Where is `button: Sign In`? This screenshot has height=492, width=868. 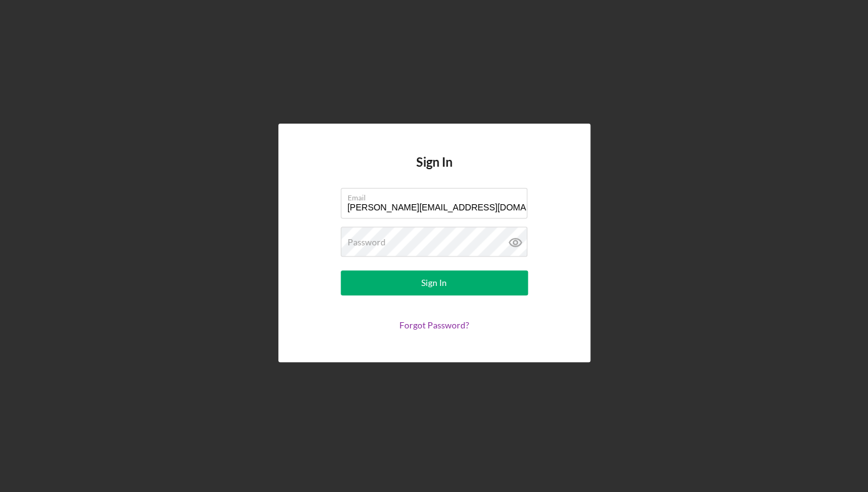
button: Sign In is located at coordinates (434, 283).